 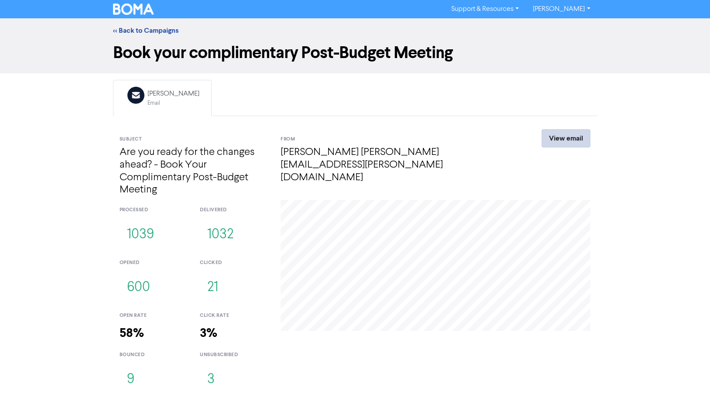 What do you see at coordinates (146, 31) in the screenshot?
I see `a: << Back to Campaigns` at bounding box center [146, 31].